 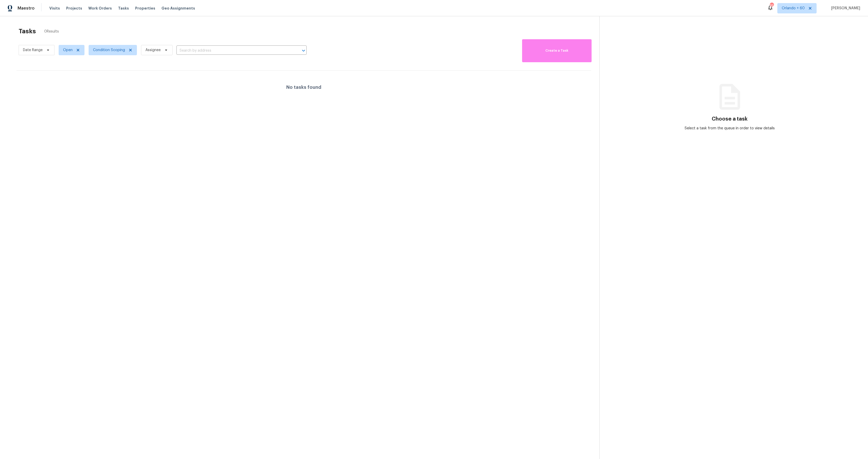 What do you see at coordinates (793, 8) in the screenshot?
I see `span: Orlando + 60` at bounding box center [793, 8].